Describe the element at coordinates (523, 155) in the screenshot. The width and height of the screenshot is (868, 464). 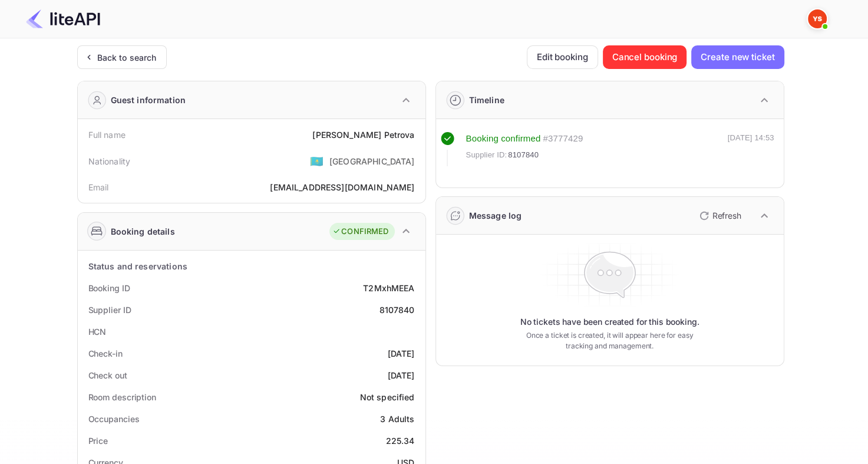
I see `span: 8107840` at that location.